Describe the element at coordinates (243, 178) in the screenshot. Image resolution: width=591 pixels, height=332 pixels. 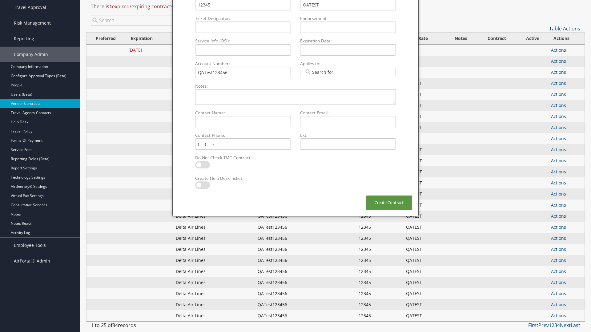
I see `label: Create Help Desk Ticket:` at that location.